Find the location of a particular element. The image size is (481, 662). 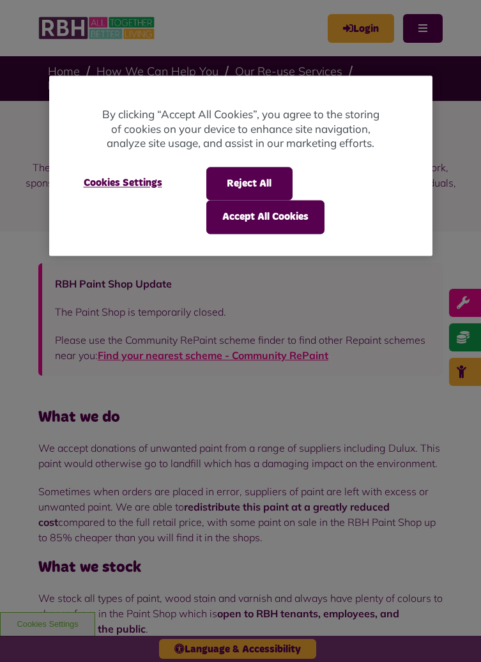

button: Accept All Cookies is located at coordinates (265, 217).